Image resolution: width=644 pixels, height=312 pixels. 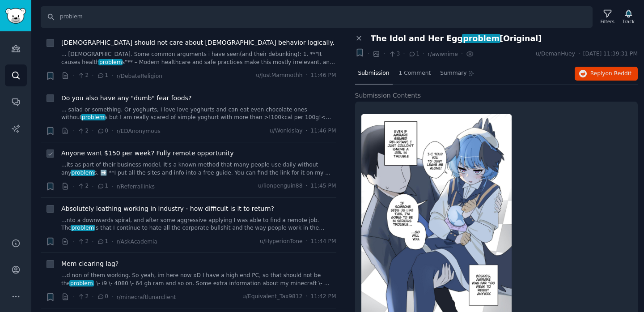 What do you see at coordinates (323, 242) in the screenshot?
I see `span: 11:44 PM` at bounding box center [323, 242].